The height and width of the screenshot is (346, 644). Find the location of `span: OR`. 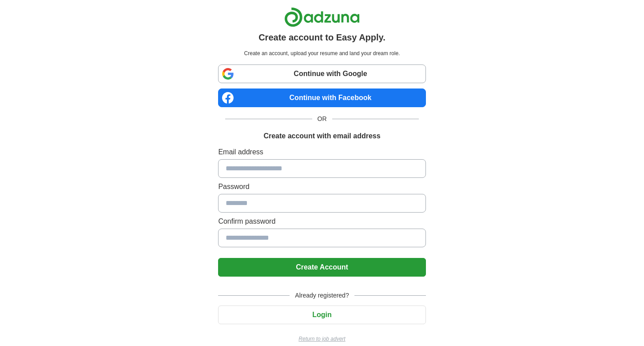

span: OR is located at coordinates (322, 119).